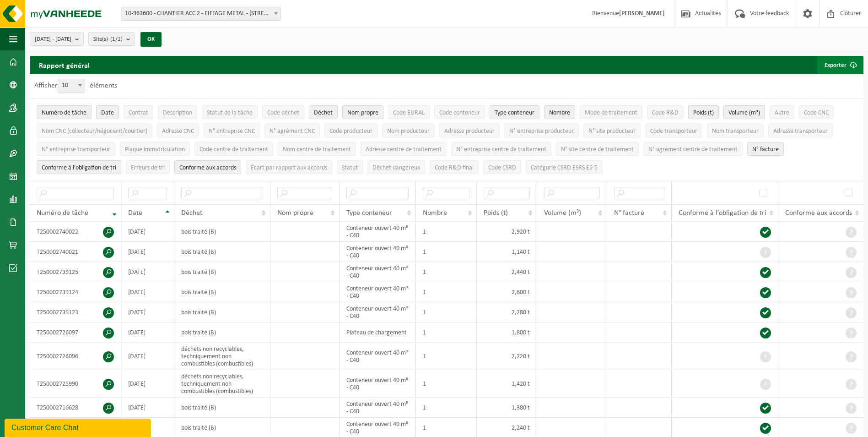 The image size is (868, 437). I want to click on td: T250002740022, so click(76, 232).